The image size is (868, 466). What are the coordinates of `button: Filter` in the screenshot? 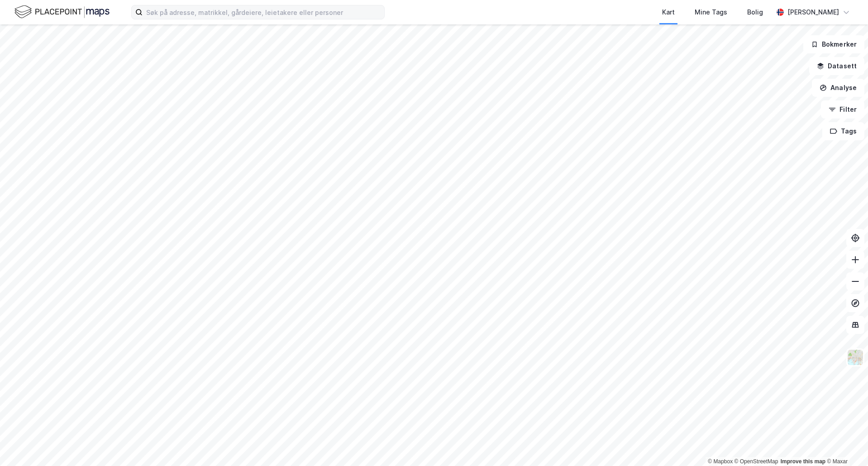 It's located at (843, 110).